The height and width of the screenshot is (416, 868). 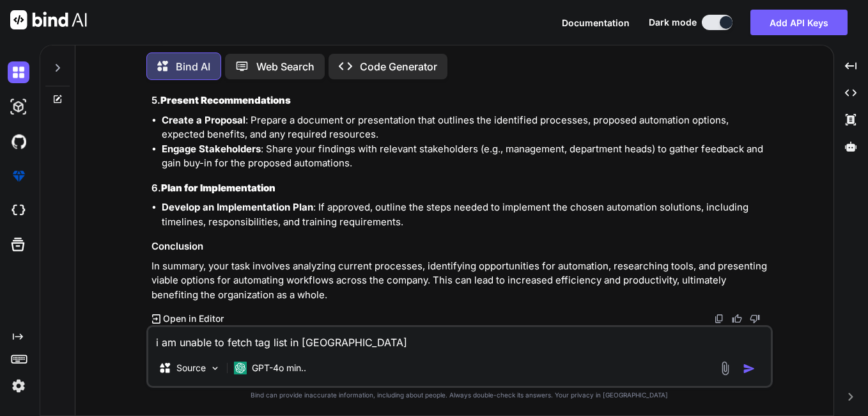 I want to click on li: : If approved, outline the steps needed to implement the chosen automation solutions, including t..., so click(x=466, y=214).